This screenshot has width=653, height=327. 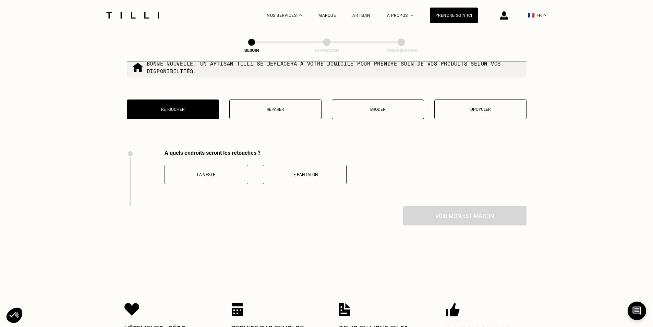 I want to click on div: Confirmation, so click(x=401, y=50).